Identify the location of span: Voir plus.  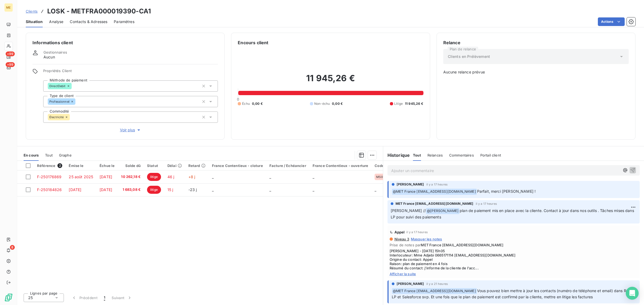
(131, 130).